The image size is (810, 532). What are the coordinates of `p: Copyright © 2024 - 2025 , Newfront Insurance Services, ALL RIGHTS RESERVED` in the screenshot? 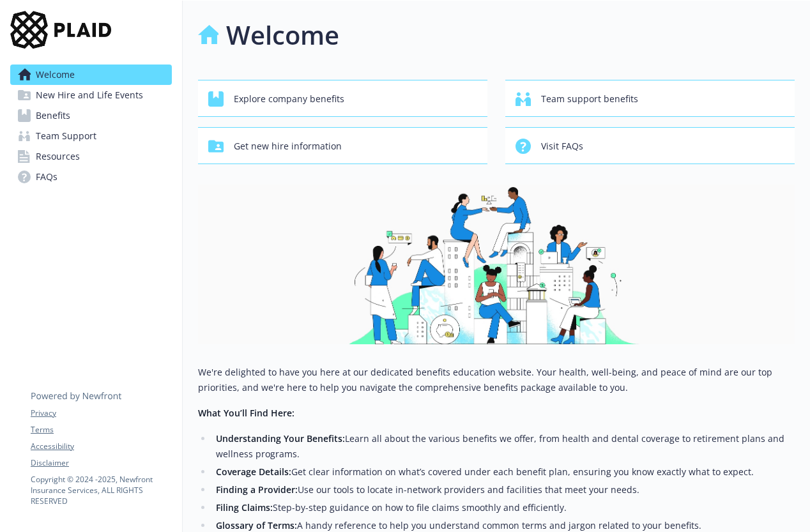 It's located at (101, 490).